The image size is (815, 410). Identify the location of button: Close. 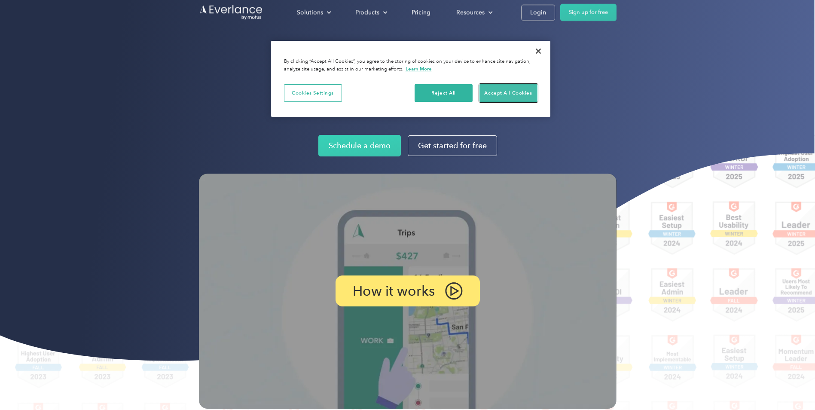
(538, 51).